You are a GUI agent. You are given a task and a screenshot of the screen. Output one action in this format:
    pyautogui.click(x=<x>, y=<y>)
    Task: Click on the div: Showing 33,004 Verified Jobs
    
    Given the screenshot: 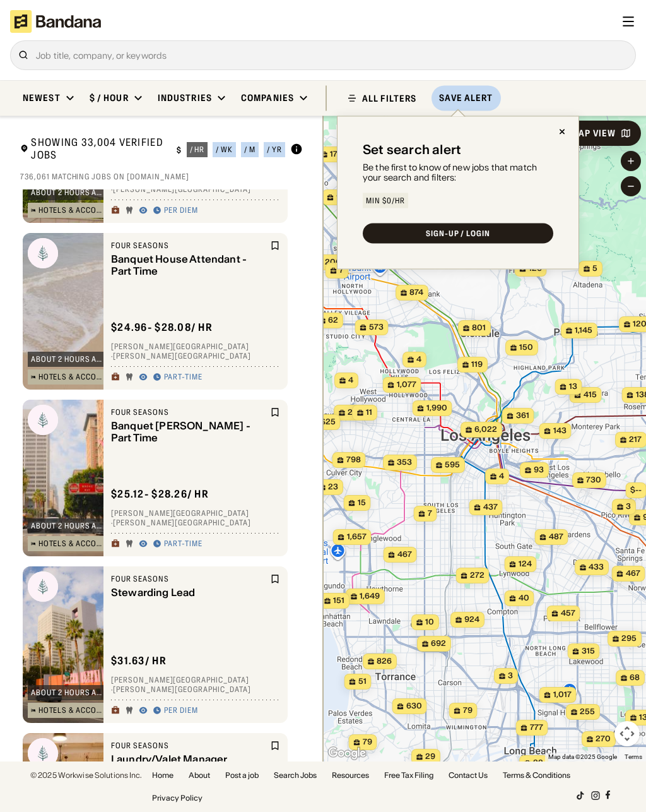 What is the action you would take?
    pyautogui.click(x=94, y=150)
    